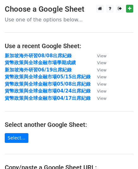  I want to click on strong: 貨幣政策與全球金融市場04/17出席紀錄, so click(48, 98).